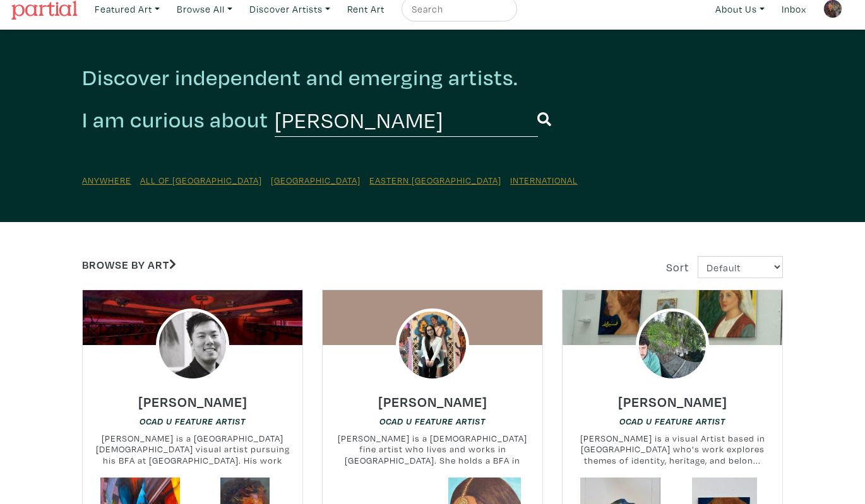 This screenshot has height=504, width=865. I want to click on a: International, so click(544, 180).